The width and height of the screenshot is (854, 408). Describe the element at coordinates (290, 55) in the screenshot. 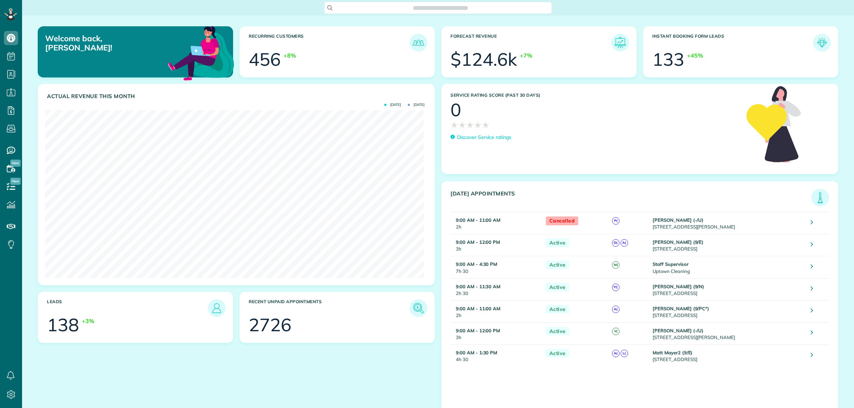

I see `div: +8%` at that location.